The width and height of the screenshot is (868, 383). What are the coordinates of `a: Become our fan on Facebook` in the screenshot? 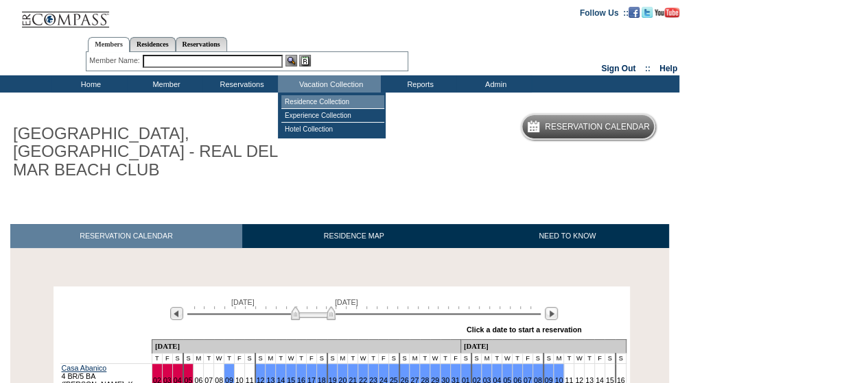 It's located at (634, 11).